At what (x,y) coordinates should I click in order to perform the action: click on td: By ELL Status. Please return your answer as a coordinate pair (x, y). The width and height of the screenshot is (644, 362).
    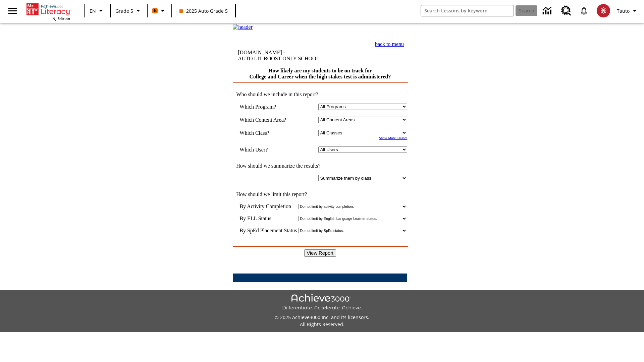
    Looking at the image, I should click on (268, 219).